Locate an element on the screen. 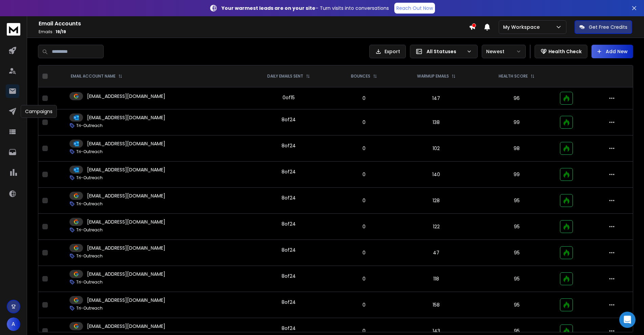 Image resolution: width=644 pixels, height=335 pixels. img: logo is located at coordinates (14, 29).